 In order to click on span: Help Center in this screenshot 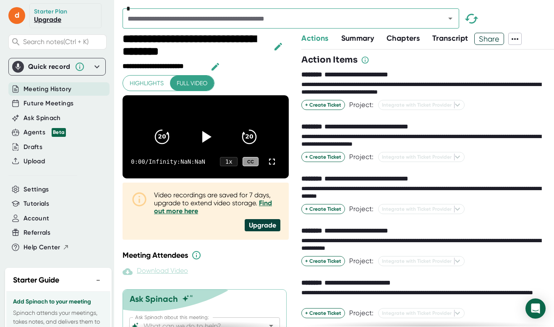, I will do `click(42, 247)`.